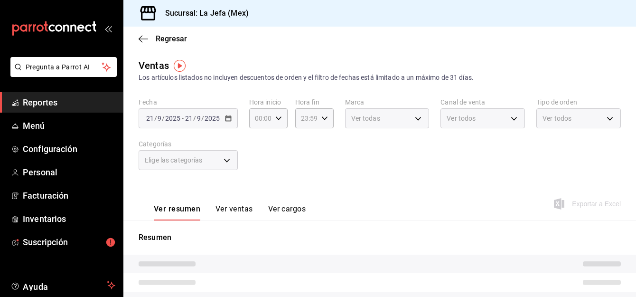  What do you see at coordinates (108, 28) in the screenshot?
I see `button: open_drawer_menu` at bounding box center [108, 28].